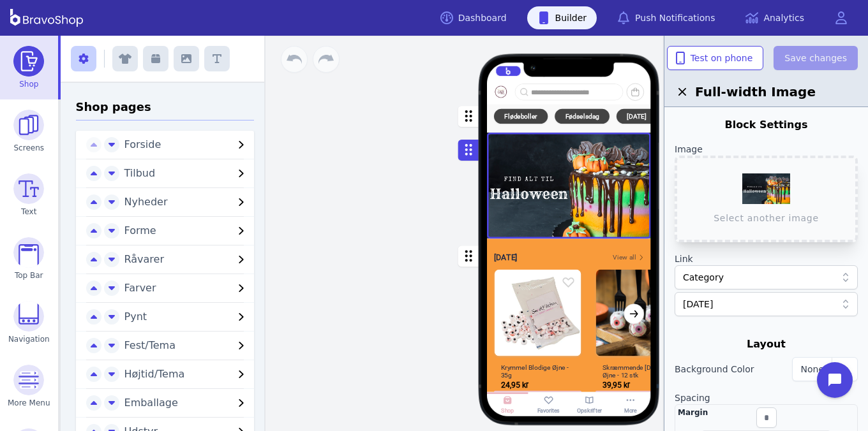  What do you see at coordinates (187, 174) in the screenshot?
I see `button: Tilbud` at bounding box center [187, 174].